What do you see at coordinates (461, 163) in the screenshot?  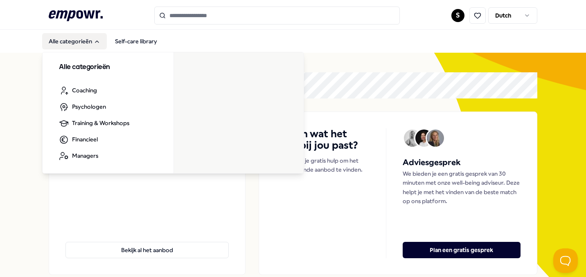 I see `h5: Adviesgesprek` at bounding box center [461, 163].